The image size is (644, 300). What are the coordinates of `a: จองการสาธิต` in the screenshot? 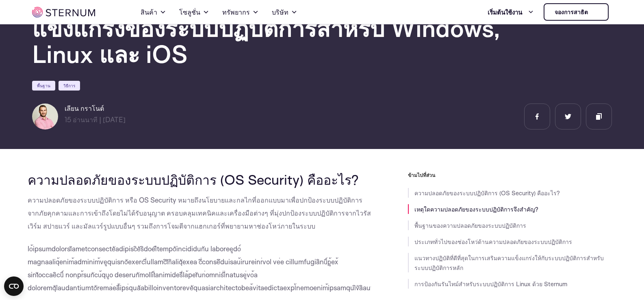 It's located at (576, 12).